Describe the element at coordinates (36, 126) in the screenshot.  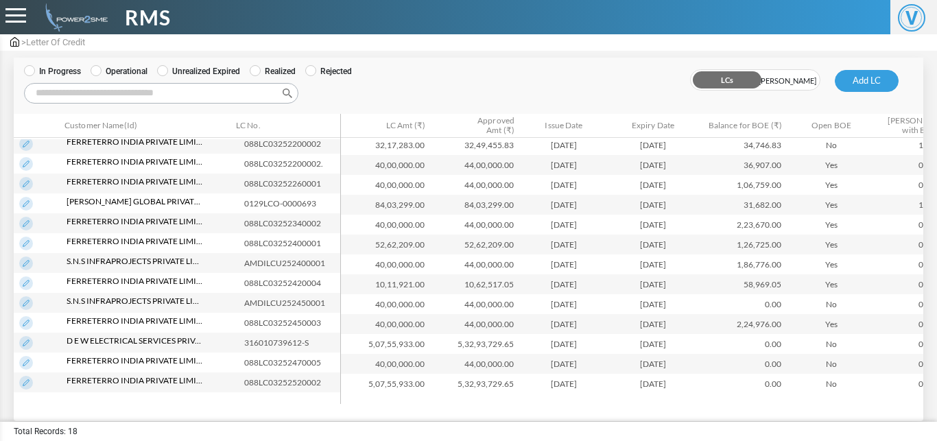
I see `th: &nbsp;: activate to sort column descending` at that location.